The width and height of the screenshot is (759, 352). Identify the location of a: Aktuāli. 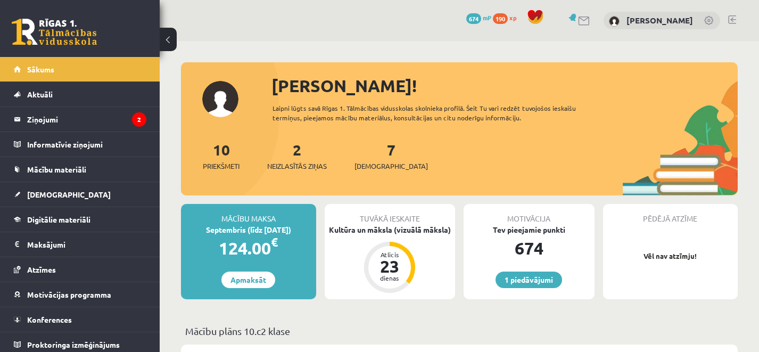
(80, 94).